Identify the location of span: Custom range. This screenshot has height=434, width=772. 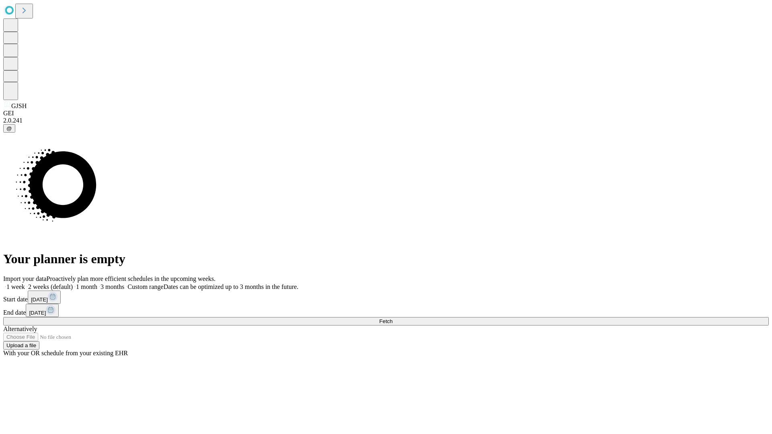
(145, 287).